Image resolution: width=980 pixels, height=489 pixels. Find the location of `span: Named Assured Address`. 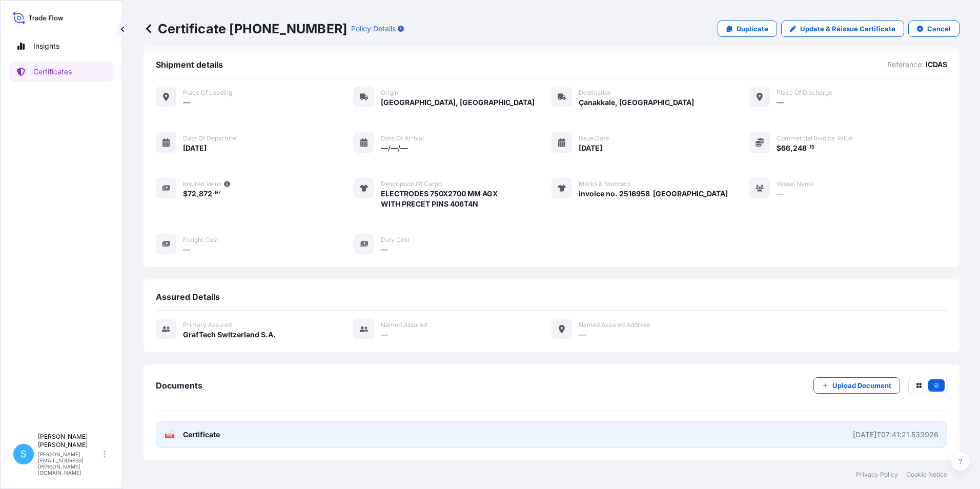

span: Named Assured Address is located at coordinates (614, 325).